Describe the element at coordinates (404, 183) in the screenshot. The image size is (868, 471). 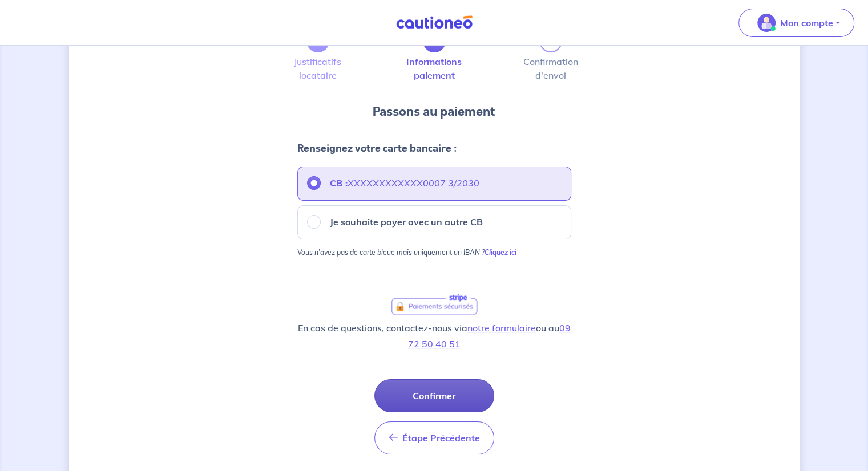
I see `strong: CB :` at that location.